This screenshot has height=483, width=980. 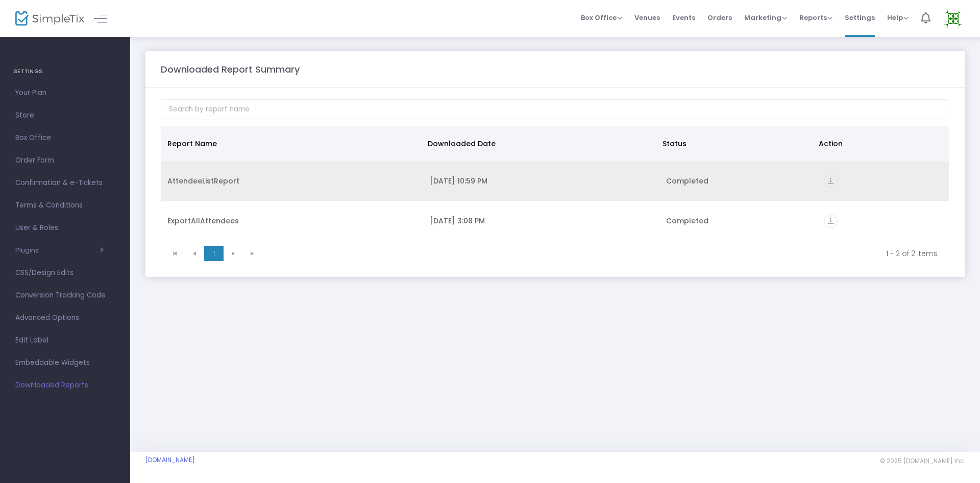 What do you see at coordinates (766, 18) in the screenshot?
I see `span: Marketing` at bounding box center [766, 18].